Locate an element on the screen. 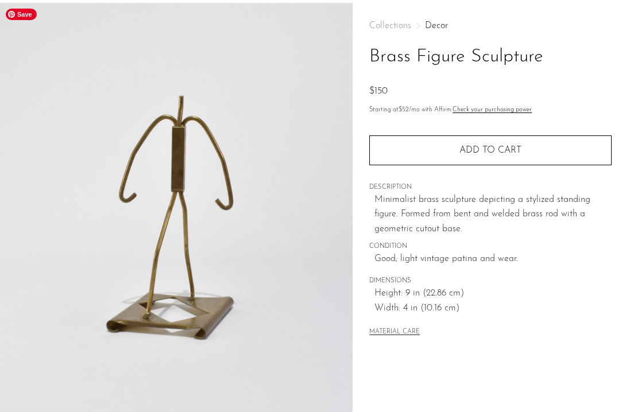 The height and width of the screenshot is (412, 630). span: $150 is located at coordinates (378, 91).